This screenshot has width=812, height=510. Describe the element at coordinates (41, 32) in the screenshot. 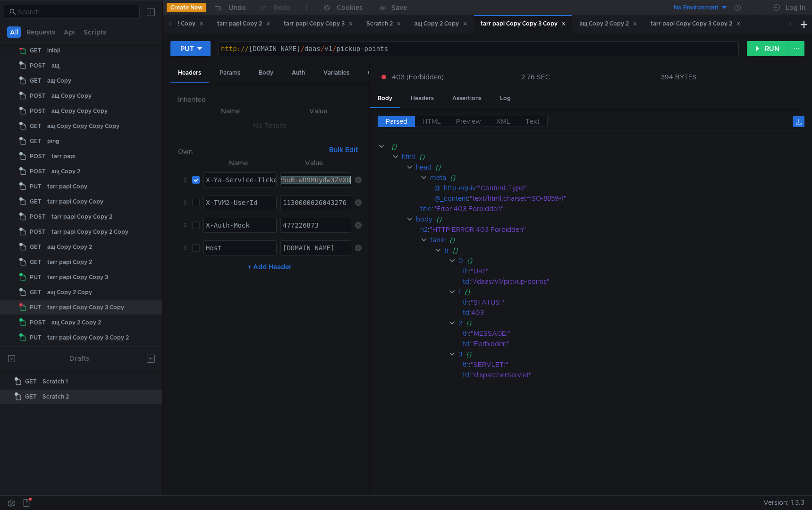

I see `button: Requests` at that location.